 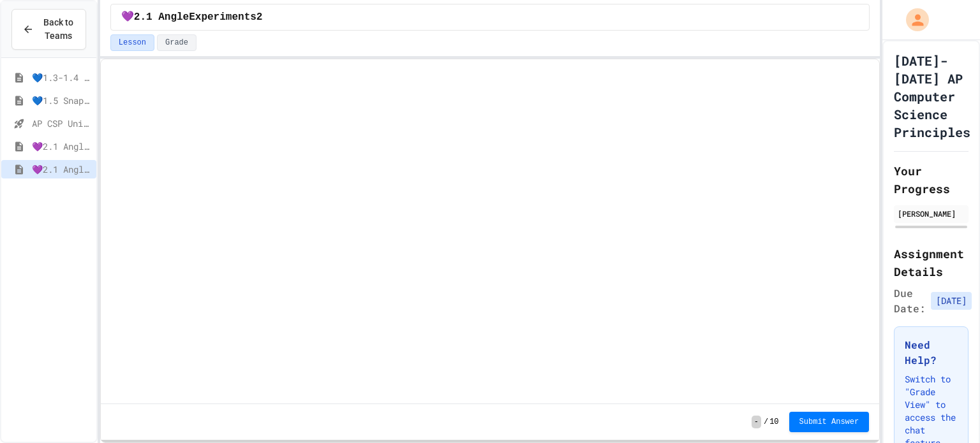 I want to click on span: 💜2.1 AngleExperiments1, so click(x=61, y=146).